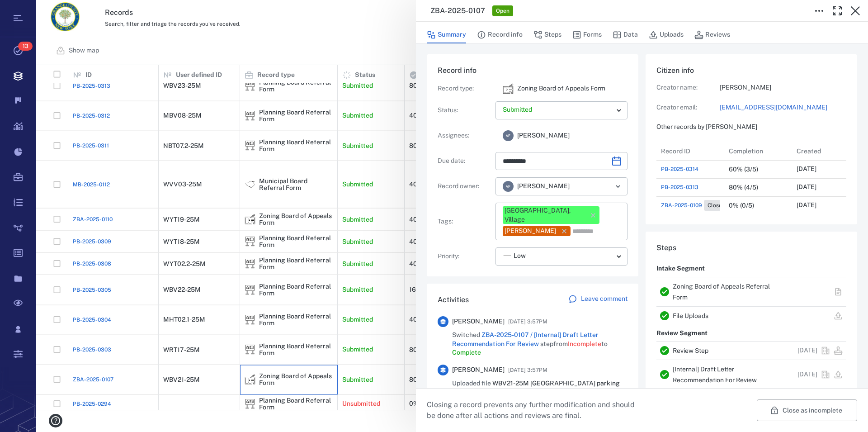 The image size is (868, 432). I want to click on a: ZBA-2025-0109Closed, so click(695, 205).